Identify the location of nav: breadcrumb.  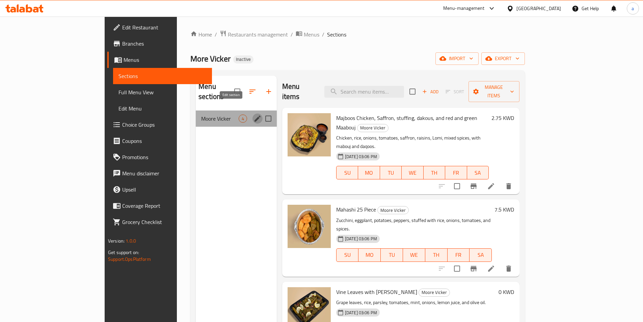
(357, 34).